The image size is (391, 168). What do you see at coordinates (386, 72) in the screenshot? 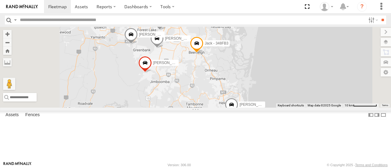
I see `label: Map Settings` at bounding box center [386, 72].